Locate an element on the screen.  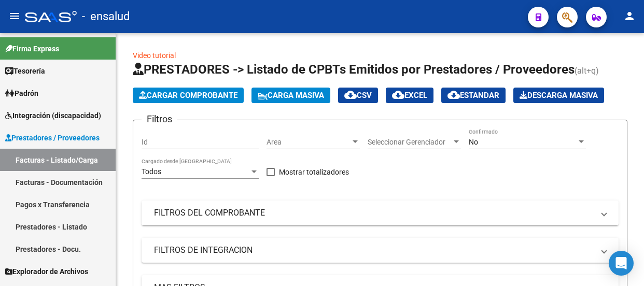
span: Tesorería is located at coordinates (25, 71).